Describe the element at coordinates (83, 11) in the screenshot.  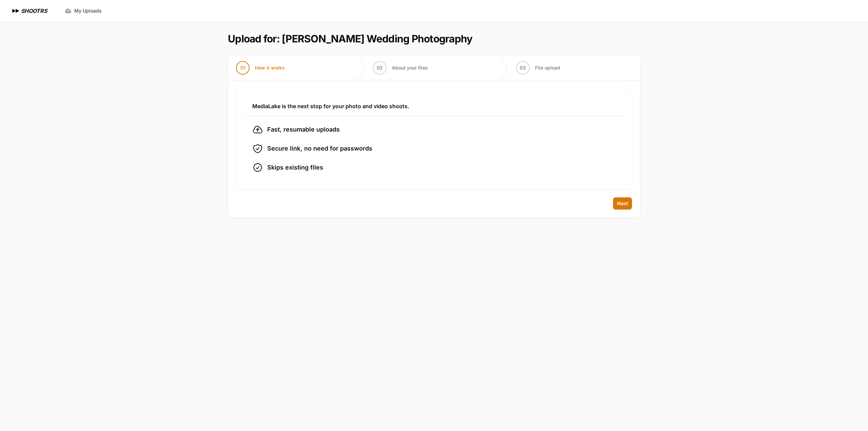
I see `a: My Uploads` at that location.